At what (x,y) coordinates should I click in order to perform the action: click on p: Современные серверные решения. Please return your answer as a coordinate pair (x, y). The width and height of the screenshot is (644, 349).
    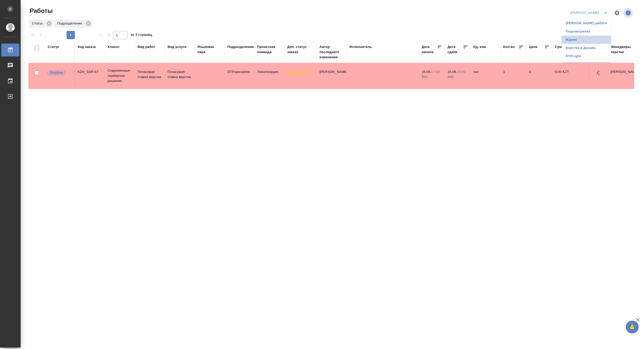
    Looking at the image, I should click on (120, 76).